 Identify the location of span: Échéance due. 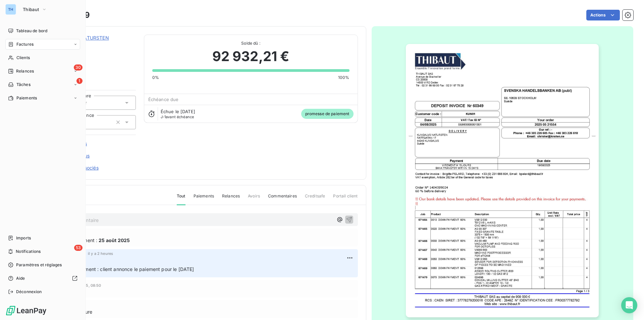
(163, 100).